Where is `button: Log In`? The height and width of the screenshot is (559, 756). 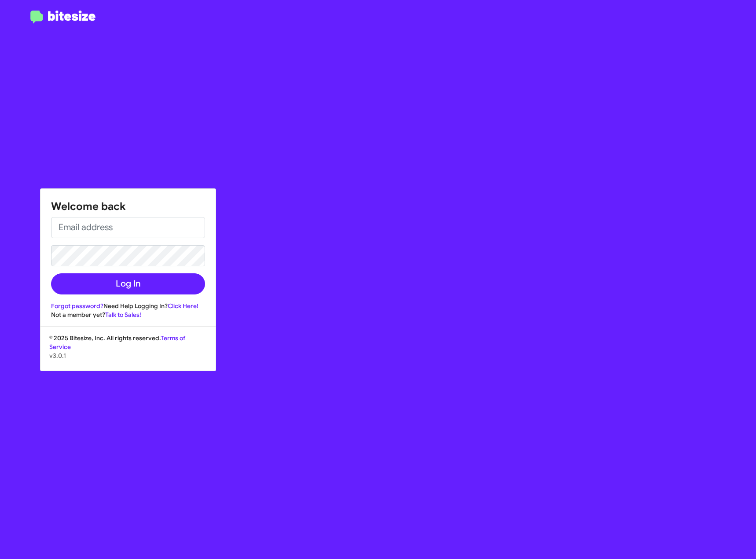
button: Log In is located at coordinates (128, 284).